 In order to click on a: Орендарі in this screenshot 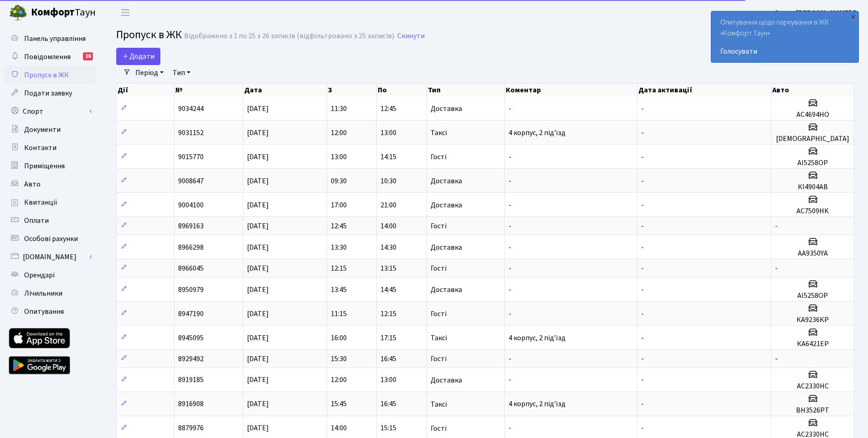, I will do `click(50, 275)`.